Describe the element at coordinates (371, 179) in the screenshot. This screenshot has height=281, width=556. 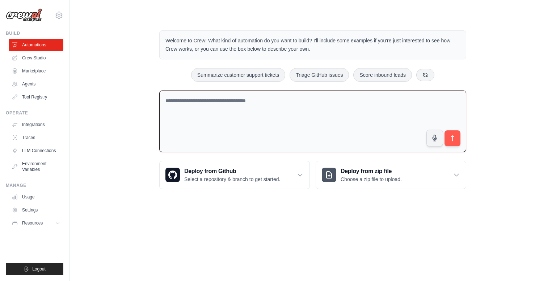
I see `p: Choose a zip file to upload.` at that location.